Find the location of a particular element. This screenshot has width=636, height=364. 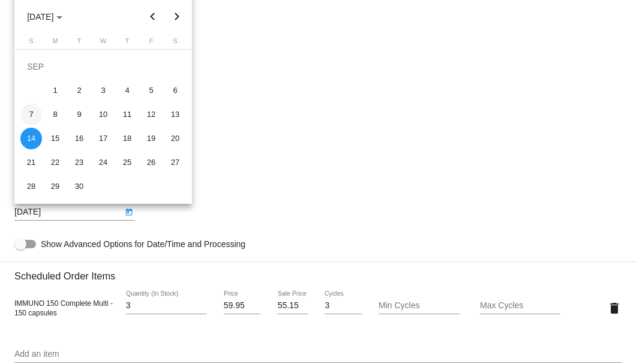

td: September 8, 2025 is located at coordinates (55, 115).